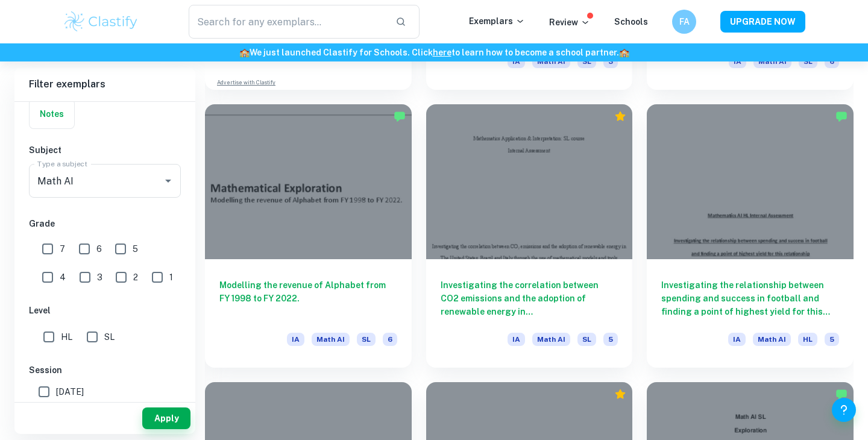  I want to click on input: Search for any exemplars..., so click(287, 22).